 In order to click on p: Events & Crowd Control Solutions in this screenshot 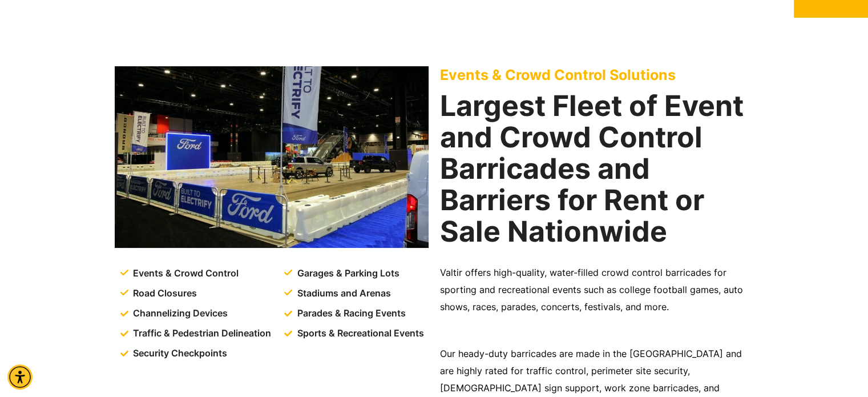, I will do `click(597, 75)`.